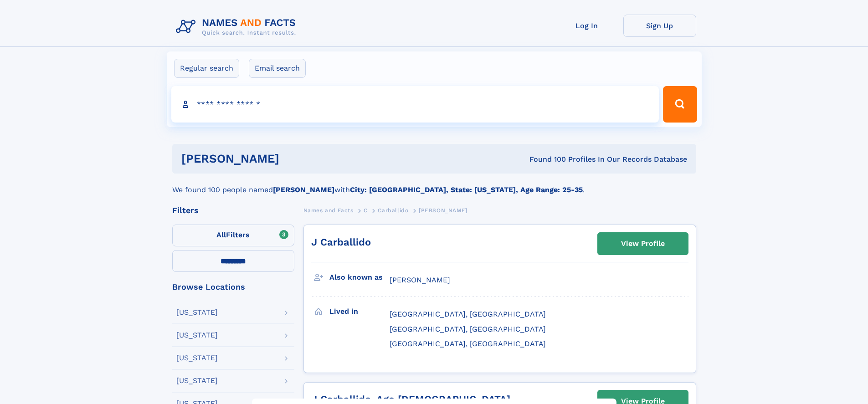 The width and height of the screenshot is (868, 404). I want to click on div: Found 100 Profiles In Our Records Database, so click(545, 159).